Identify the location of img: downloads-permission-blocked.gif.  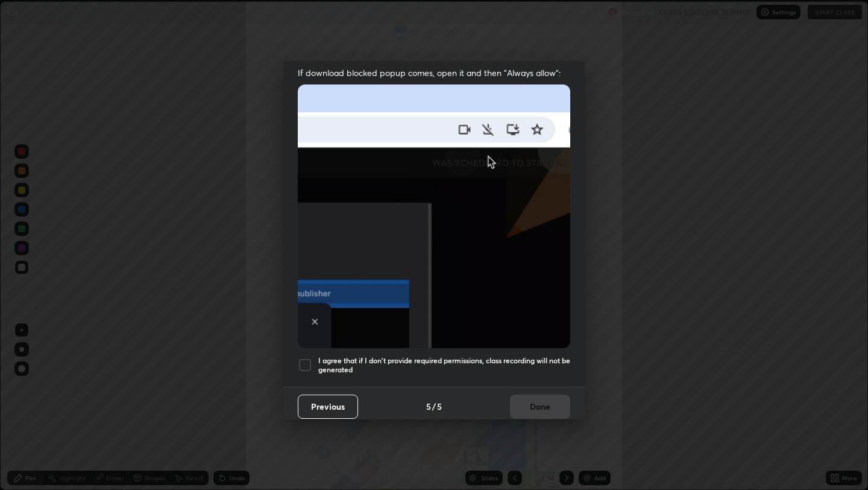
(434, 216).